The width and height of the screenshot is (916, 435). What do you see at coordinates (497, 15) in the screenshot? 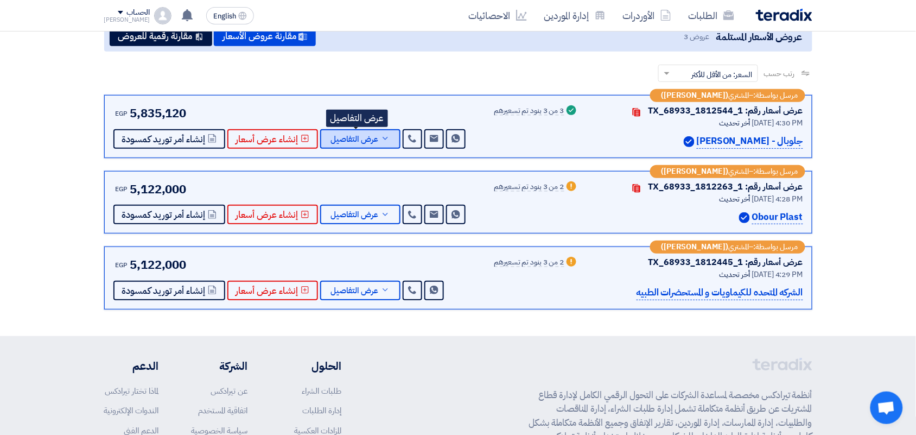
I see `a: الاحصائيات` at bounding box center [497, 15].